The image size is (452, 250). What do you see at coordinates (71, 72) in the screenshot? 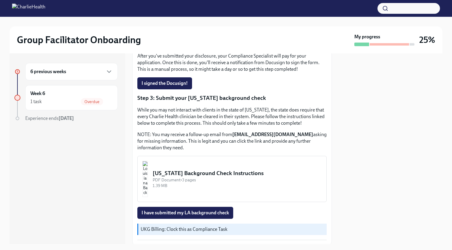
I see `div: 6 previous weeks` at bounding box center [71, 72].